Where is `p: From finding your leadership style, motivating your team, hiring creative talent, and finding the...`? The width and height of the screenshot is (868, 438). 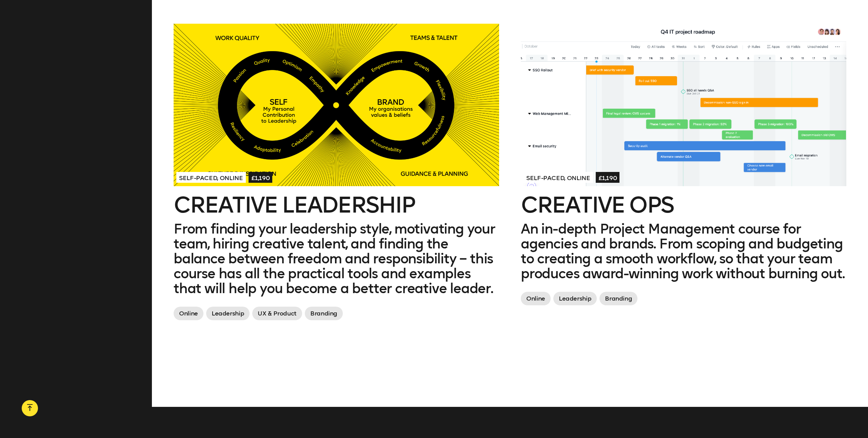
p: From finding your leadership style, motivating your team, hiring creative talent, and finding the... is located at coordinates (336, 259).